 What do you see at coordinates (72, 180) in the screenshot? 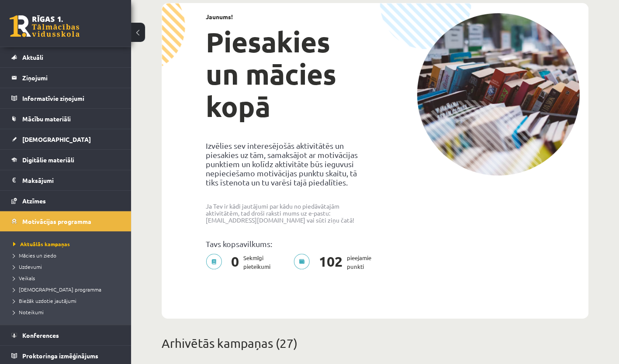
I see `legend: Maksājumi` at bounding box center [72, 180].